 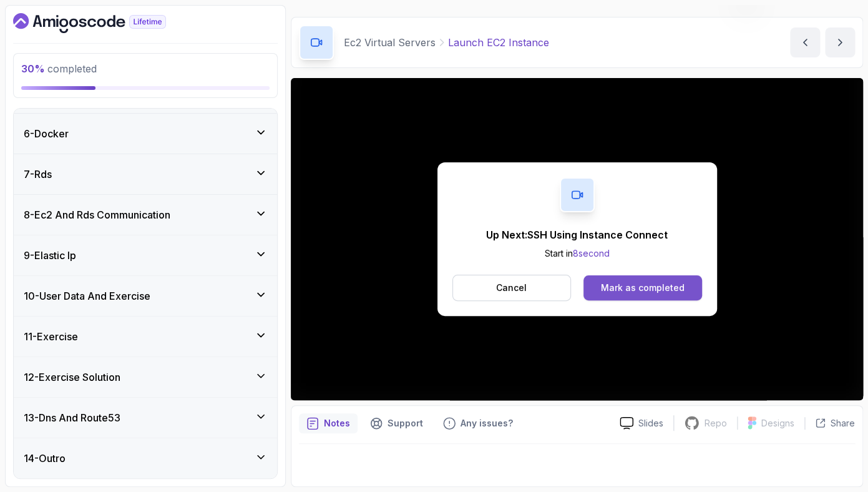 I want to click on p: Slides, so click(x=651, y=424).